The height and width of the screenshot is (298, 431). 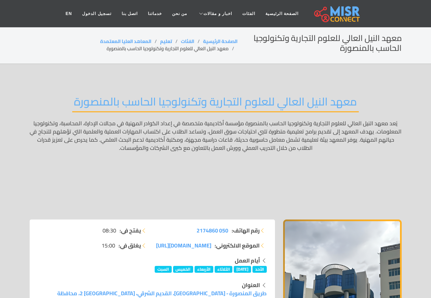 What do you see at coordinates (215, 14) in the screenshot?
I see `a: اخبار و مقالات` at bounding box center [215, 14].